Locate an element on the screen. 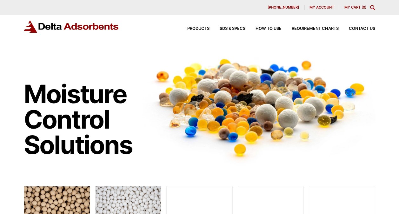 This screenshot has height=214, width=399. span: My account is located at coordinates (322, 7).